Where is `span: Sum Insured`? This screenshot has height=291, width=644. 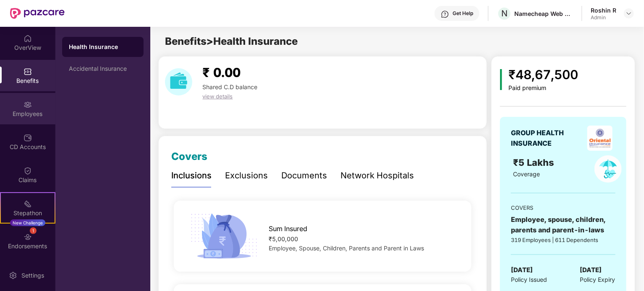
span: Sum Insured is located at coordinates (288, 229).